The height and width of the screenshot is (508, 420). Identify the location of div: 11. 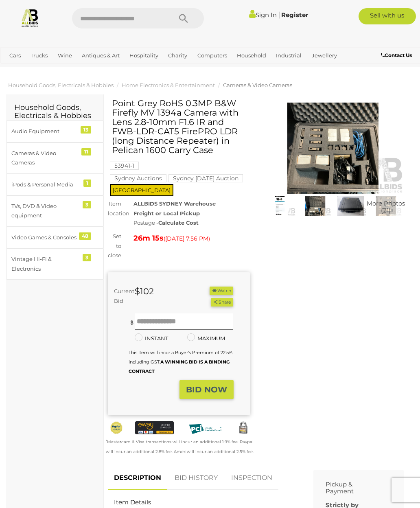
(86, 152).